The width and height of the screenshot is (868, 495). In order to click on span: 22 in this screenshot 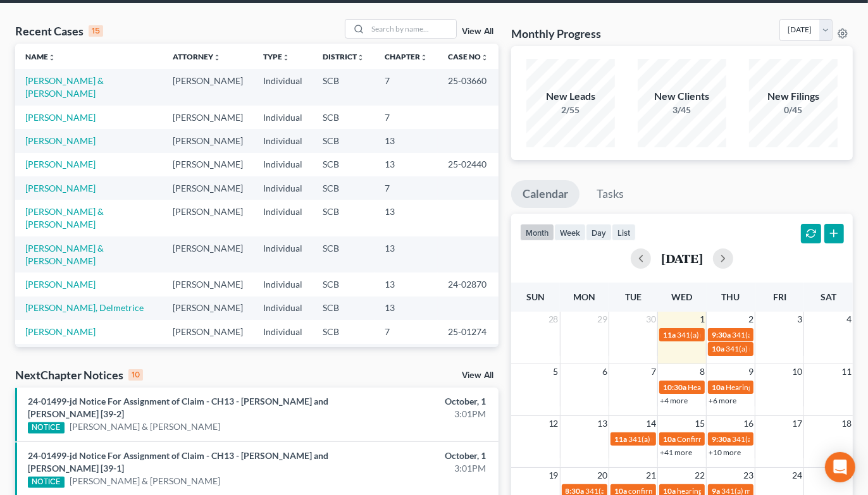, I will do `click(699, 476)`.